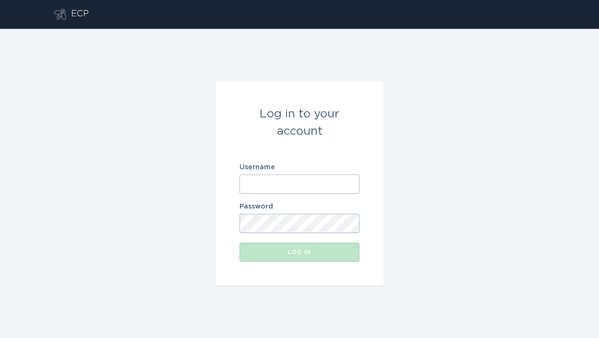 This screenshot has height=338, width=599. I want to click on label: Username, so click(299, 167).